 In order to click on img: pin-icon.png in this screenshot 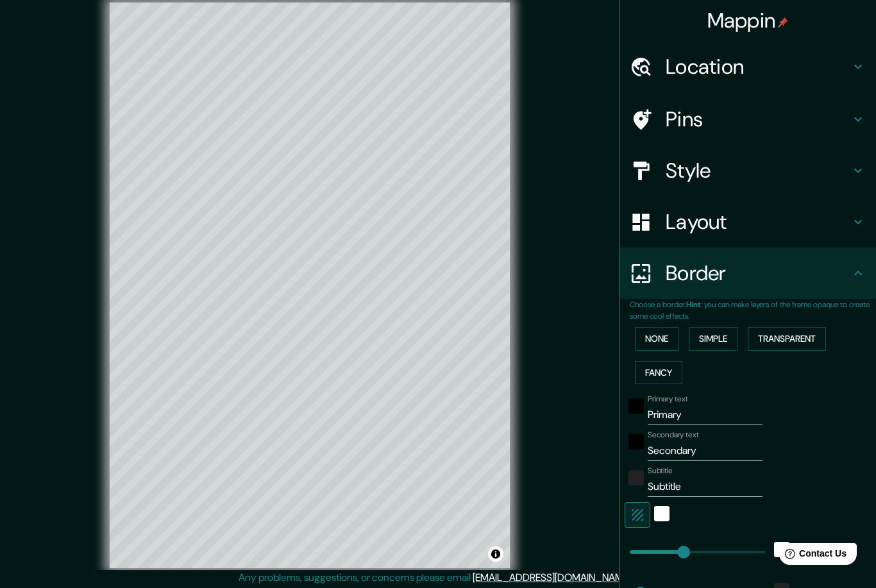, I will do `click(783, 23)`.